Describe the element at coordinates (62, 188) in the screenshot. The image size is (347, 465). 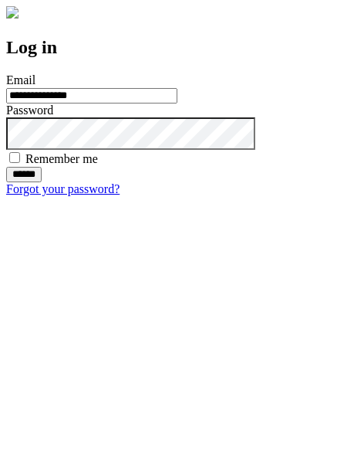
I see `a: Forgot your password?` at that location.